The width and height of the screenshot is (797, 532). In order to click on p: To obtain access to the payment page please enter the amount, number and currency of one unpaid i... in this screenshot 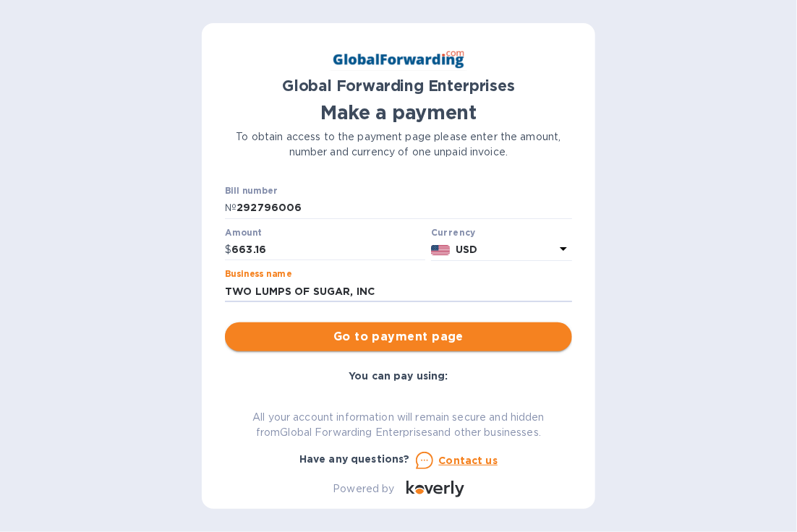, I will do `click(398, 145)`.